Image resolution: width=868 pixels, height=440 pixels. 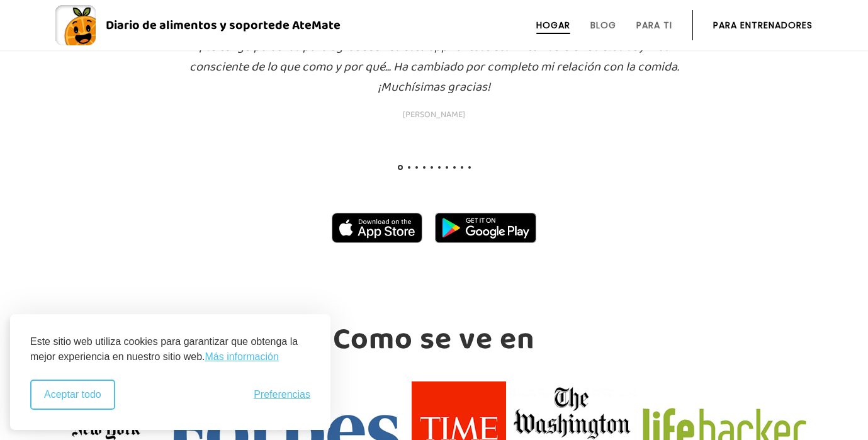 What do you see at coordinates (434, 26) in the screenshot?
I see `a: Diario de alimentos y soportede AteMate` at bounding box center [434, 26].